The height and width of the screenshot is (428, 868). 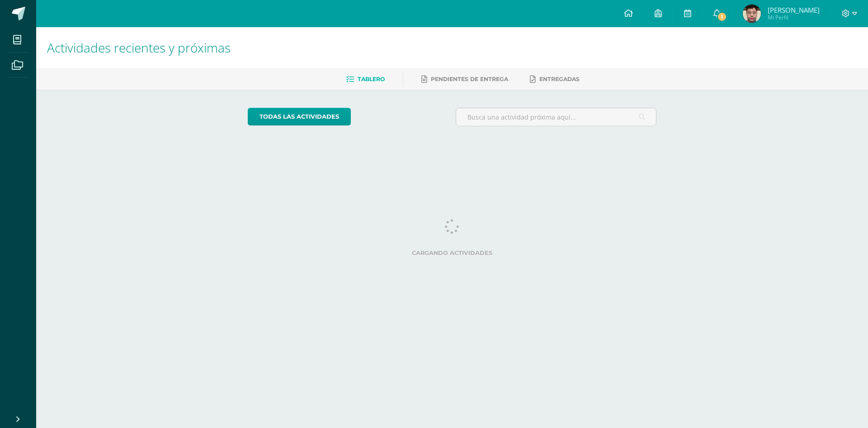 What do you see at coordinates (559, 79) in the screenshot?
I see `span: Entregadas` at bounding box center [559, 79].